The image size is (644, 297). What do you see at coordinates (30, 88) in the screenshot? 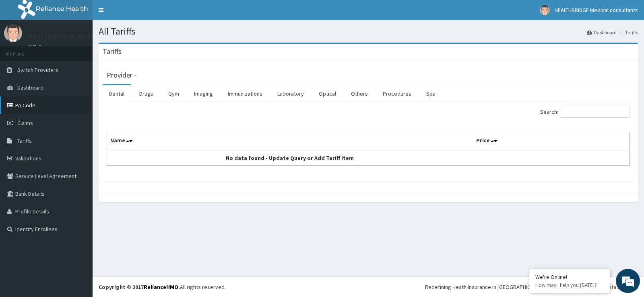
I see `span: Dashboard` at bounding box center [30, 88].